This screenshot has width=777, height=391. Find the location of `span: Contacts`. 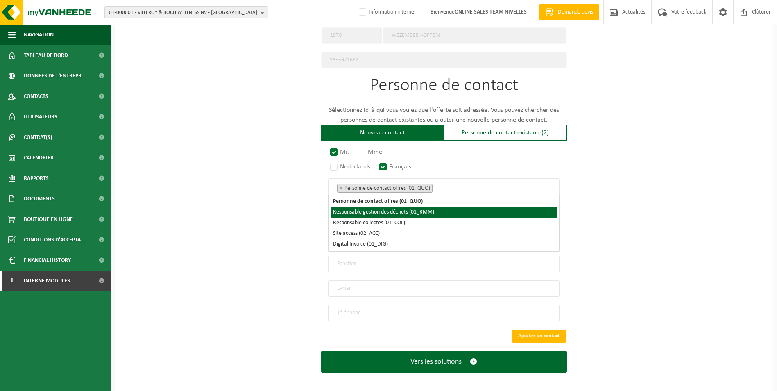

span: Contacts is located at coordinates (36, 96).